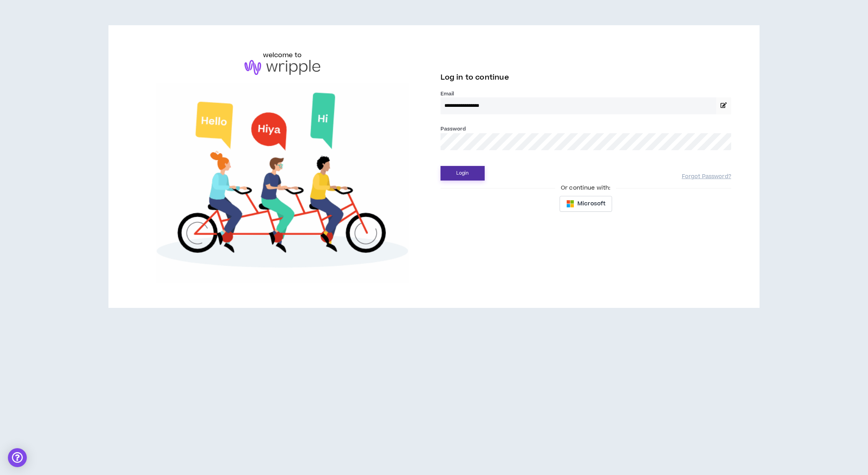 The height and width of the screenshot is (475, 868). I want to click on h6: welcome to, so click(282, 56).